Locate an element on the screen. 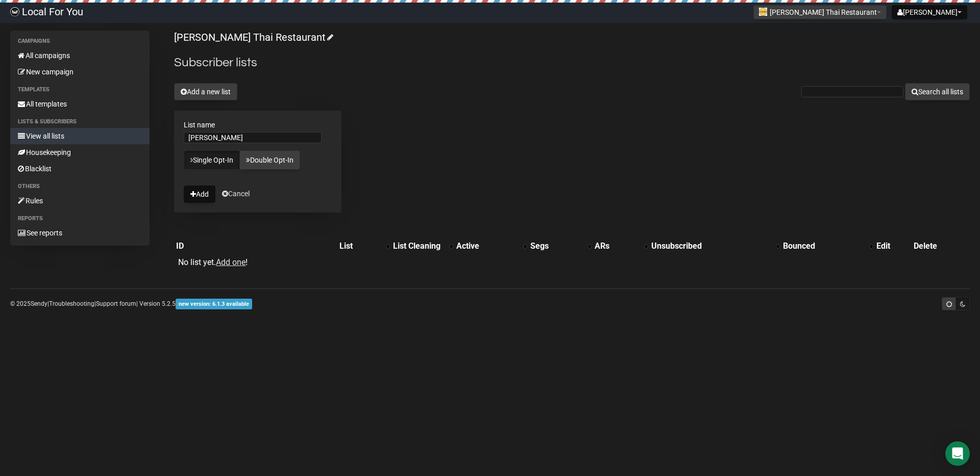 Image resolution: width=980 pixels, height=476 pixels. a: Rules is located at coordinates (79, 201).